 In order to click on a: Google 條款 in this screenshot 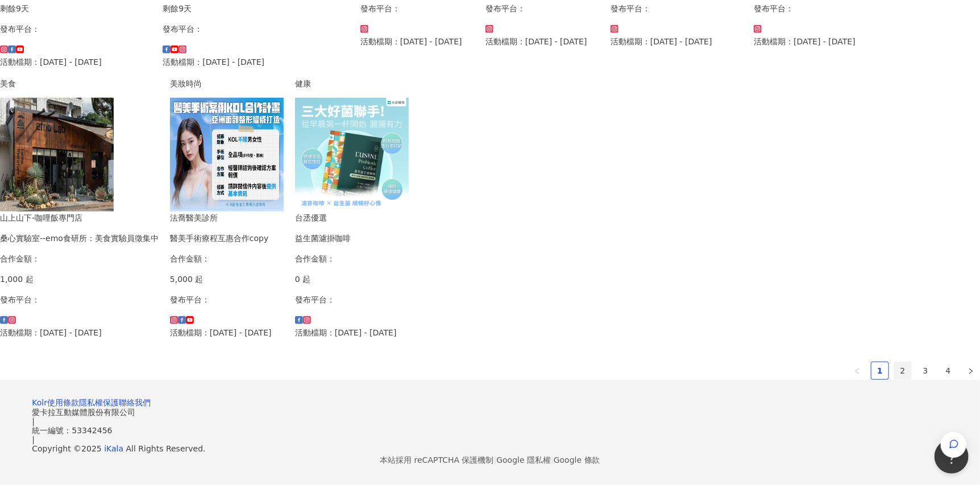, I will do `click(577, 460)`.